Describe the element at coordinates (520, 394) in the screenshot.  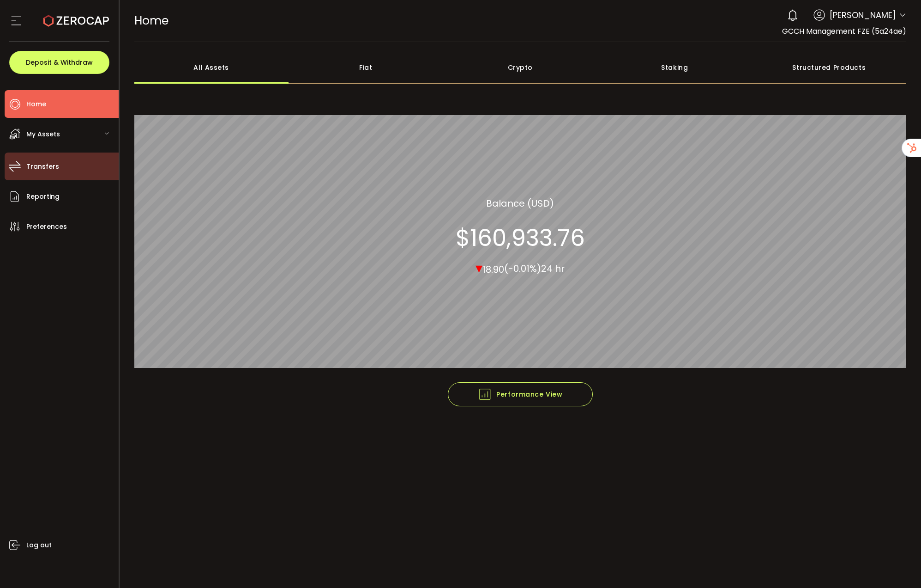
I see `button: Performance View` at that location.